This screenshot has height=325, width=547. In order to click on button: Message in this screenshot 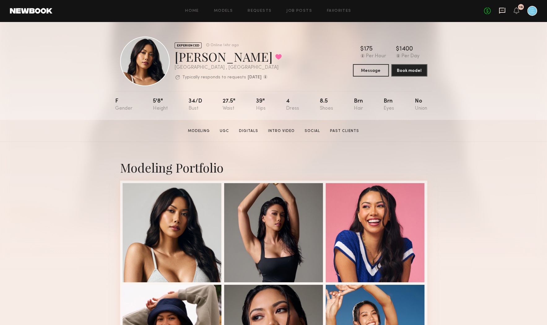, I will do `click(371, 70)`.